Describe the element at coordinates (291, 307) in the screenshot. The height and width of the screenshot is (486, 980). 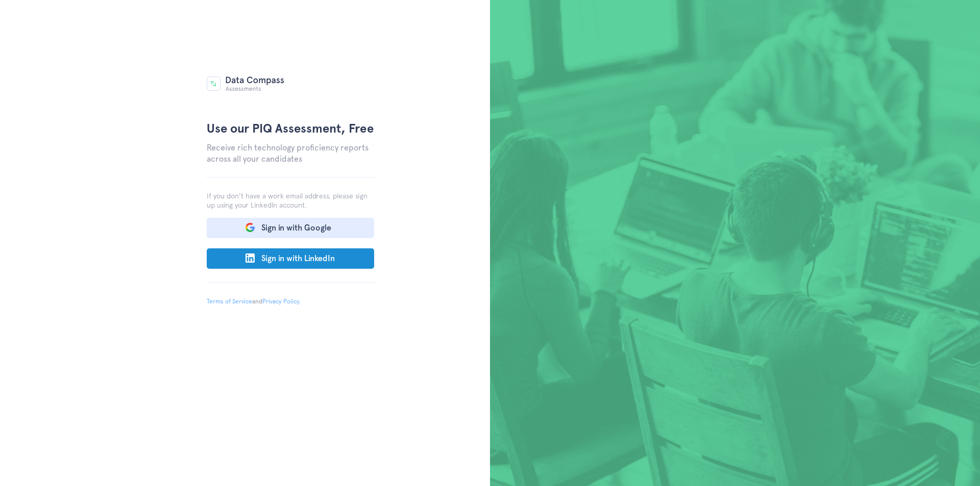
I see `p: and` at that location.